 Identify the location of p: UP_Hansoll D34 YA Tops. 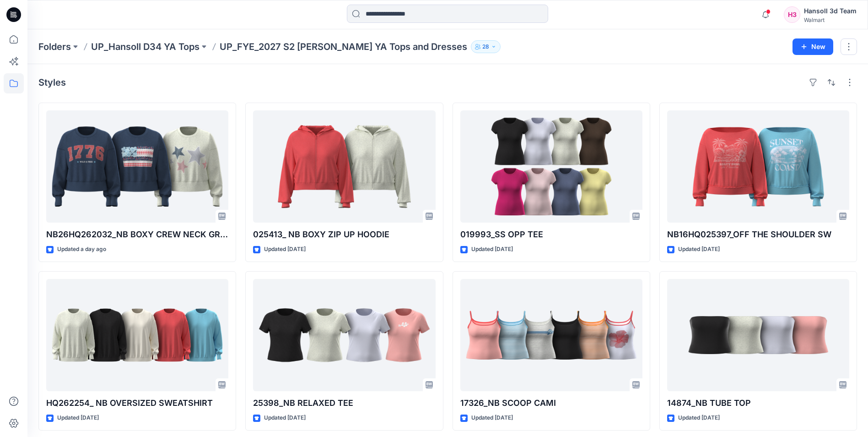
(145, 47).